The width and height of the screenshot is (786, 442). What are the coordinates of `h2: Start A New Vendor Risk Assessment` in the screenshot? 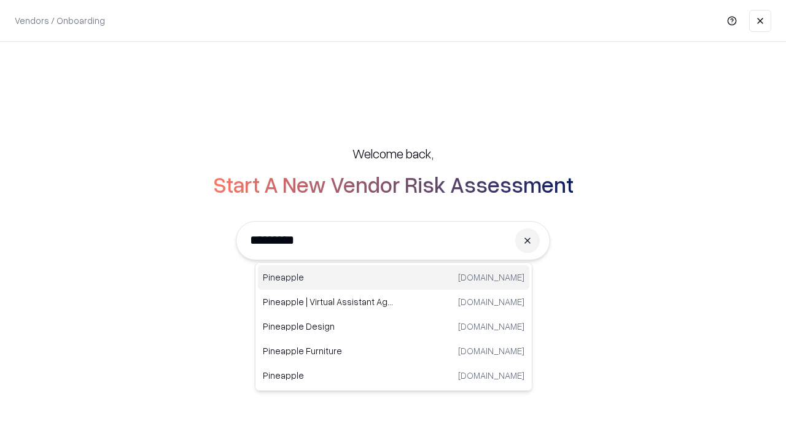 It's located at (393, 184).